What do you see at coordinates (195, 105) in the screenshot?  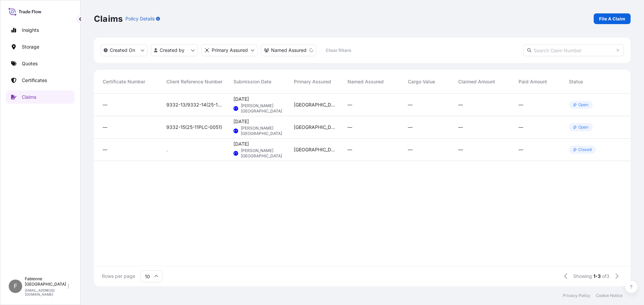 I see `span: 9332-13/9332-14(25-11PLC-0051)` at bounding box center [195, 105].